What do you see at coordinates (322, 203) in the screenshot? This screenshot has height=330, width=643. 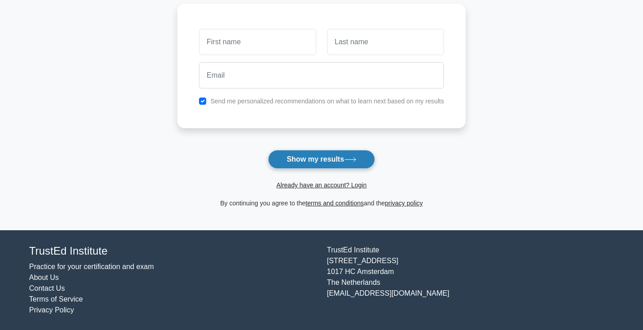 I see `div: By continuing you agree to the and the` at bounding box center [322, 203].